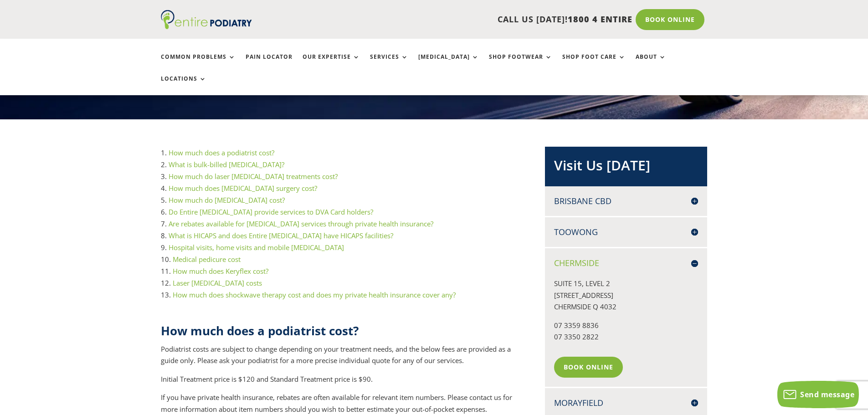 This screenshot has height=415, width=868. Describe the element at coordinates (207, 20) in the screenshot. I see `img: logo (1)` at that location.